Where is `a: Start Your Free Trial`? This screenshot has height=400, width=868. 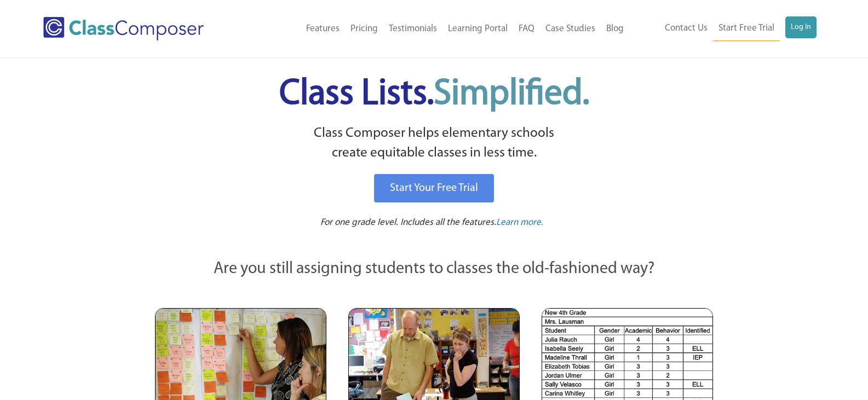 a: Start Your Free Trial is located at coordinates (434, 188).